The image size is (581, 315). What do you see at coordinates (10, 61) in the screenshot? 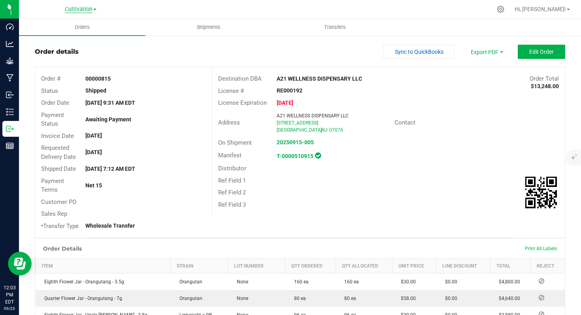
I see `inline-svg: Grow` at bounding box center [10, 61].